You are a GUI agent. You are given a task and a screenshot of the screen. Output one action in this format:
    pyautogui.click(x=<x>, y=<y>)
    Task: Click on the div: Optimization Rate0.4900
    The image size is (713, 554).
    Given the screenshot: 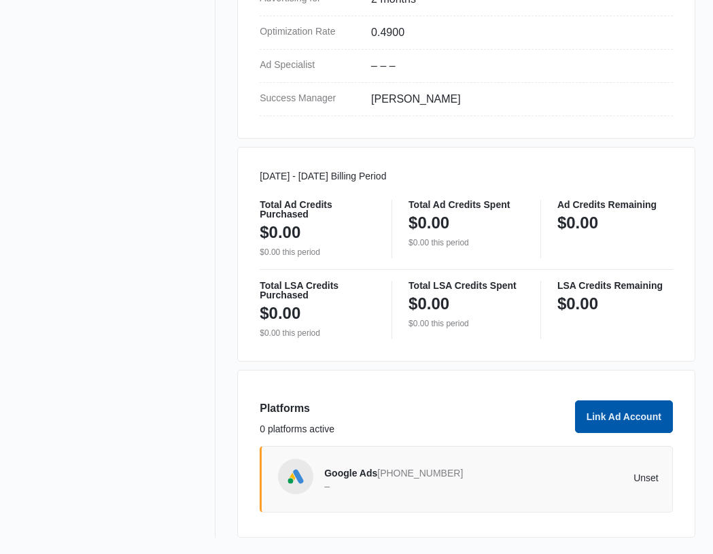 What is the action you would take?
    pyautogui.click(x=466, y=33)
    